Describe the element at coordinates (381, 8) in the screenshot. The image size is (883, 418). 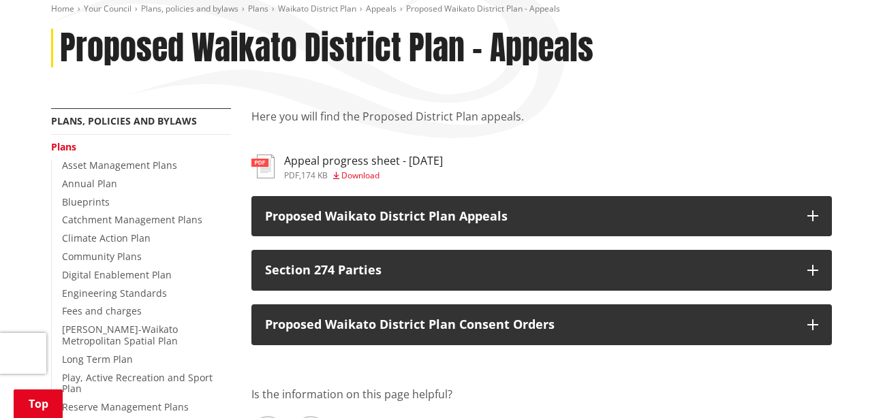
I see `a: Appeals` at that location.